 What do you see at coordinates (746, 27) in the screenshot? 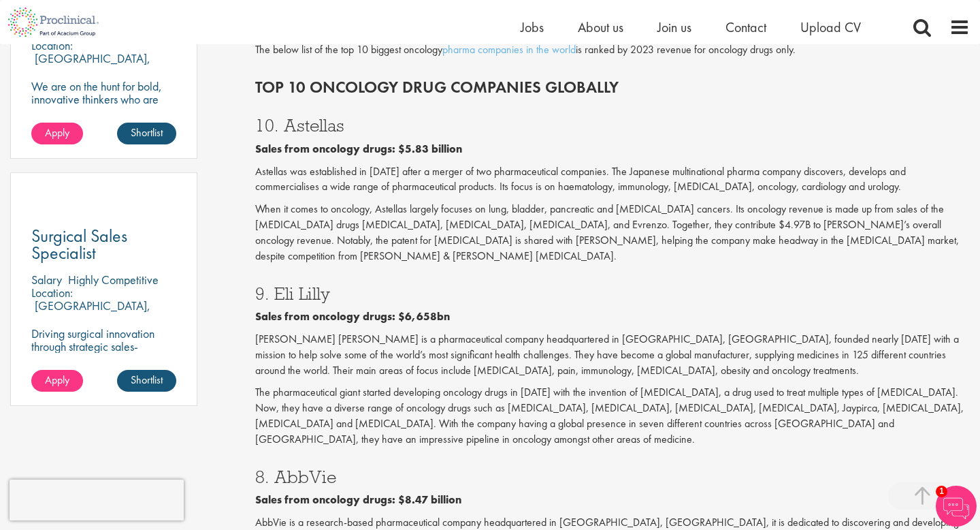
I see `span: Contact` at bounding box center [746, 27].